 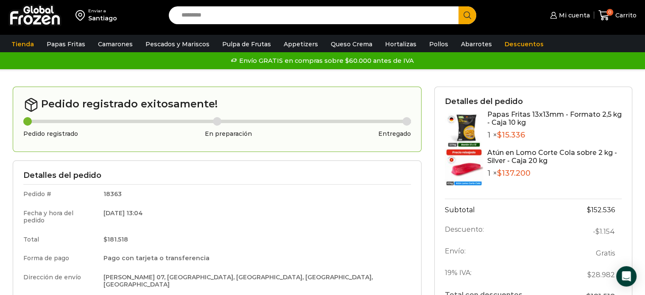 What do you see at coordinates (254, 258) in the screenshot?
I see `td: Pago con tarjeta o transferencia` at bounding box center [254, 258].